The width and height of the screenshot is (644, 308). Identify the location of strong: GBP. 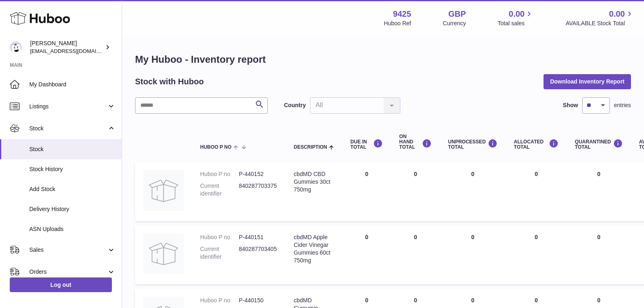
(457, 13).